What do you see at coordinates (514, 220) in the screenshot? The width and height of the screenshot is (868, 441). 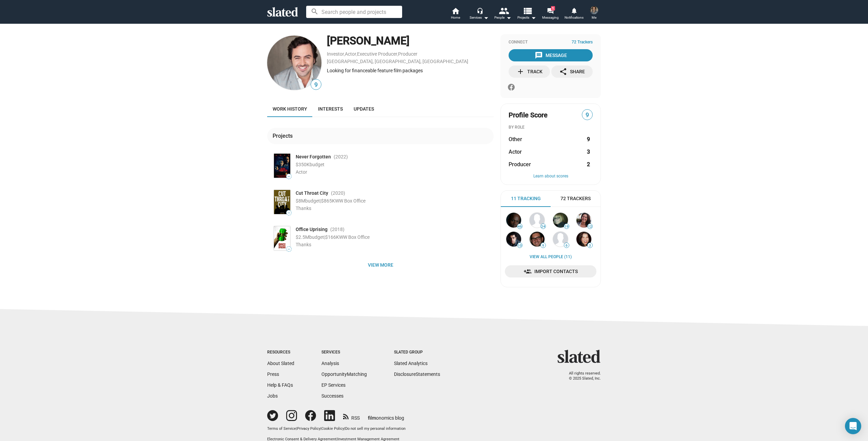 I see `img: Babacar Diene` at bounding box center [514, 220].